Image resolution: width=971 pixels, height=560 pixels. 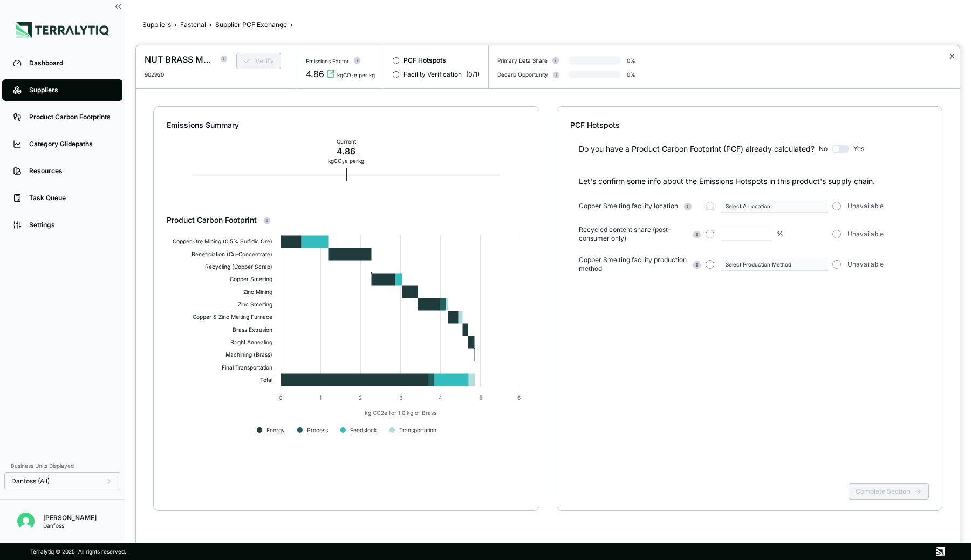 I want to click on div: Primary Data Share, so click(x=522, y=60).